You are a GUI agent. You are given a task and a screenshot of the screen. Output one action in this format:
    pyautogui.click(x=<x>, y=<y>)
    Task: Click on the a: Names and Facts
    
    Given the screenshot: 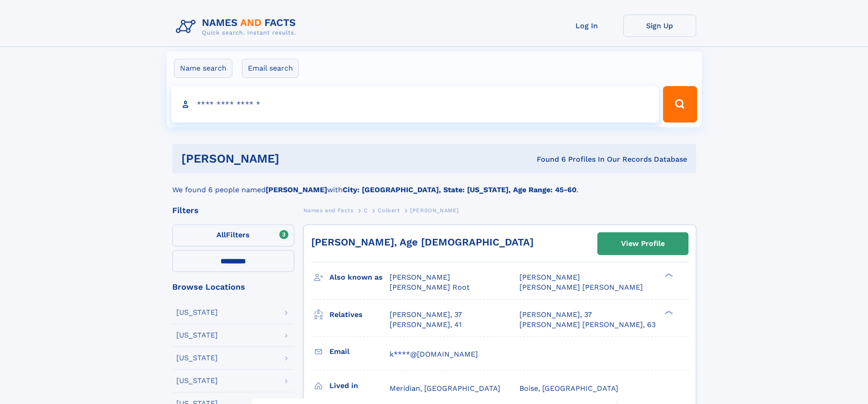 What is the action you would take?
    pyautogui.click(x=328, y=210)
    